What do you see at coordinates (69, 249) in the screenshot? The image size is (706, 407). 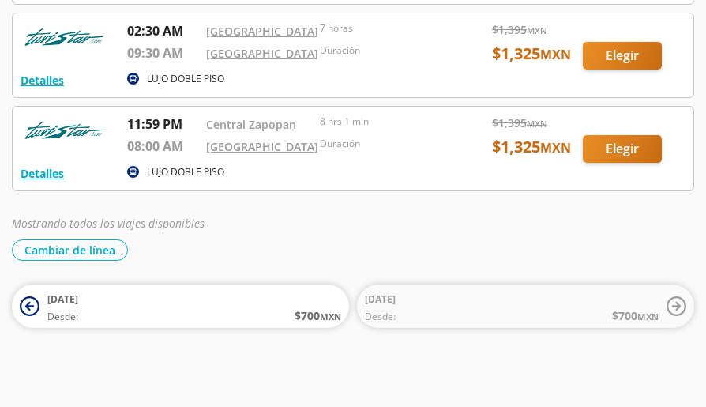 I see `button: Cambiar de línea` at bounding box center [69, 249].